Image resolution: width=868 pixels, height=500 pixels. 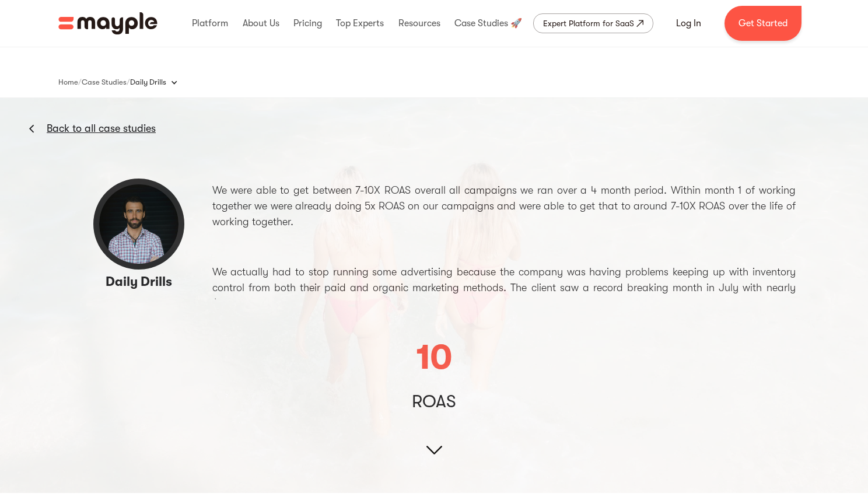 What do you see at coordinates (589, 23) in the screenshot?
I see `div: Expert Platform for SaaS` at bounding box center [589, 23].